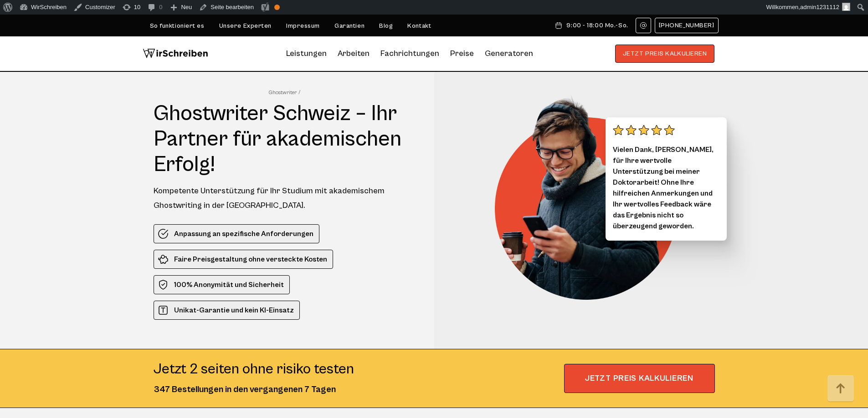  What do you see at coordinates (245, 26) in the screenshot?
I see `a: Unsere Experten` at bounding box center [245, 26].